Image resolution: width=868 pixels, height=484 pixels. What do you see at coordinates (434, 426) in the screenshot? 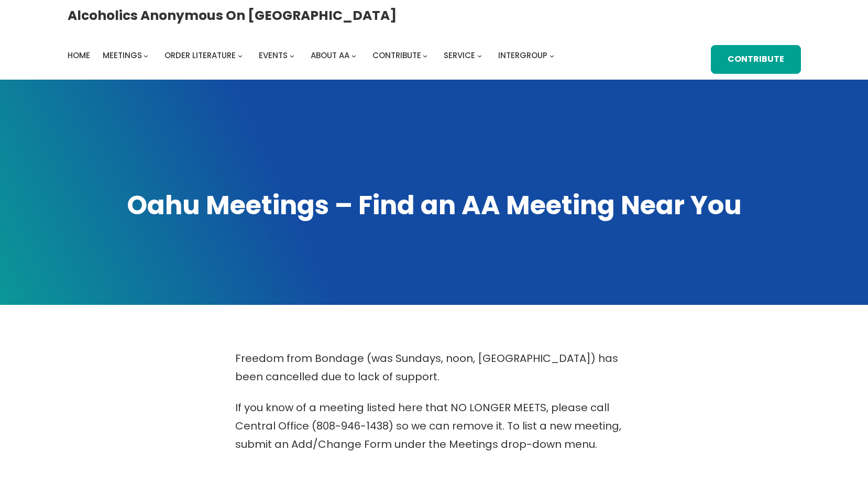
I see `p: If you know of a meeting listed here that NO LONGER MEETS, please call Central Office (808-946-14...` at bounding box center [434, 426].